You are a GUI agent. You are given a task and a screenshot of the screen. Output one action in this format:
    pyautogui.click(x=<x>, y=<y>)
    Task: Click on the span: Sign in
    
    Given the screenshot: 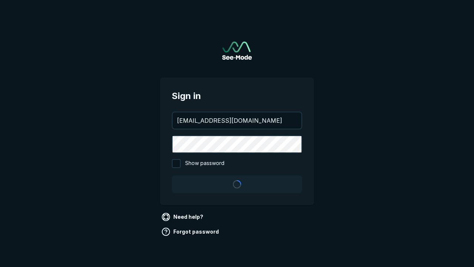 What is the action you would take?
    pyautogui.click(x=237, y=96)
    